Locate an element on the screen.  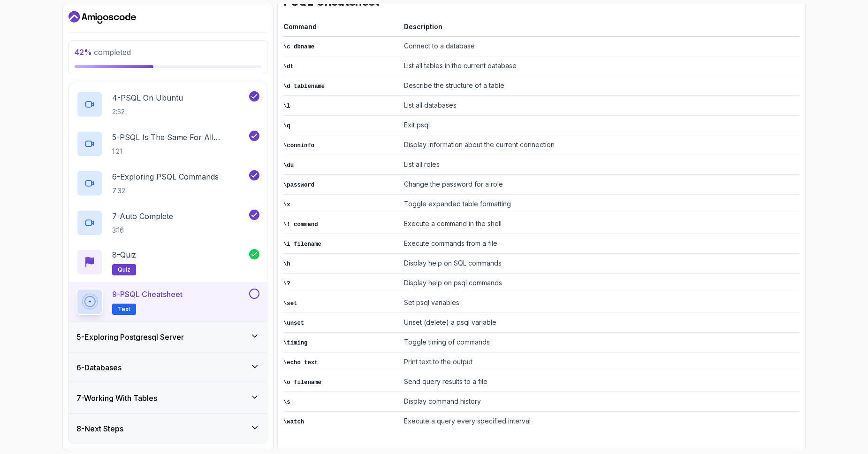
code: \dt is located at coordinates (289, 67).